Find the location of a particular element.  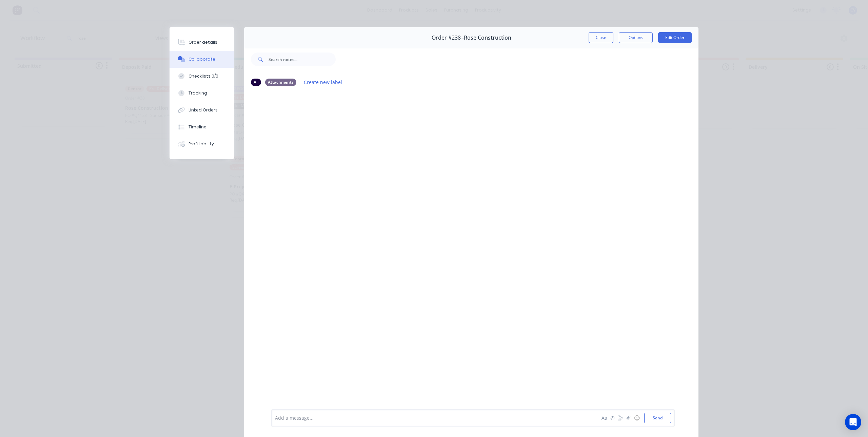

button: Collaborate is located at coordinates (202, 59).